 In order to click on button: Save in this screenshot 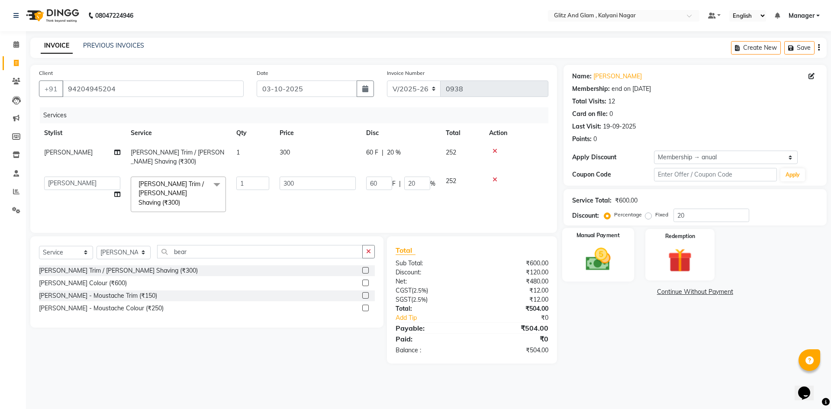, I will do `click(799, 48)`.